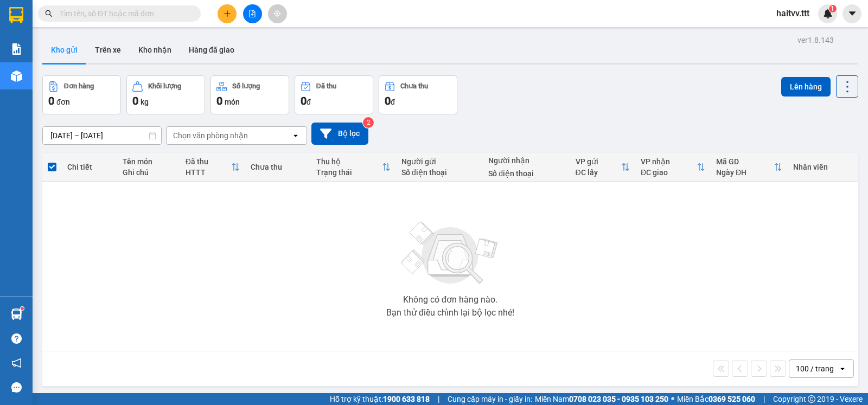 Image resolution: width=868 pixels, height=405 pixels. Describe the element at coordinates (368, 122) in the screenshot. I see `sup: 2` at that location.